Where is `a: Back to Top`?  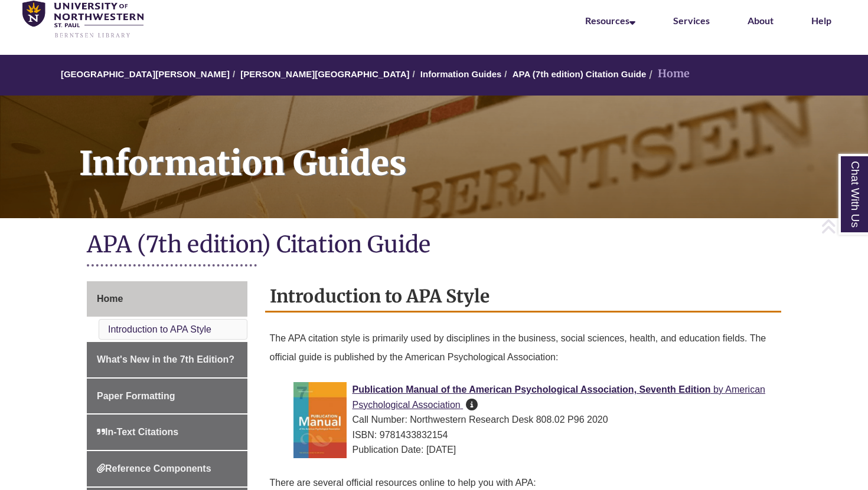 a: Back to Top is located at coordinates (843, 226).